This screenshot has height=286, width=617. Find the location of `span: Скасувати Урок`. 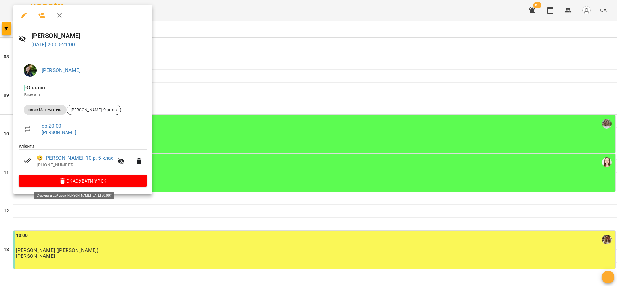

span: Скасувати Урок is located at coordinates (83, 181).